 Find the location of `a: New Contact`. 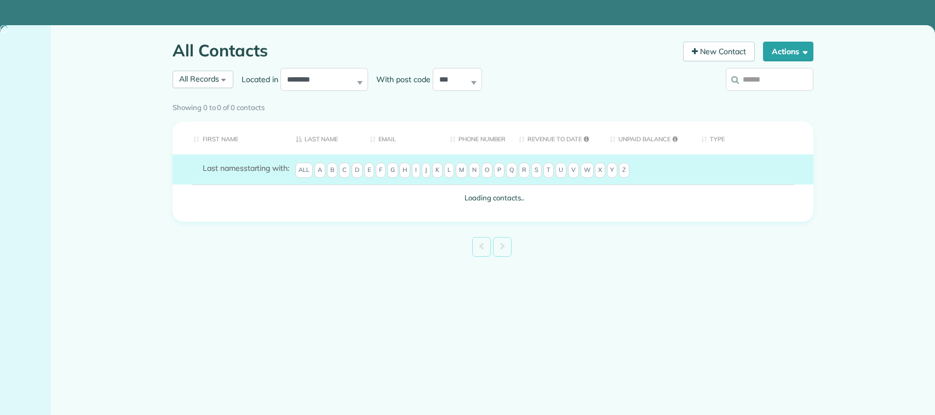

a: New Contact is located at coordinates (719, 52).